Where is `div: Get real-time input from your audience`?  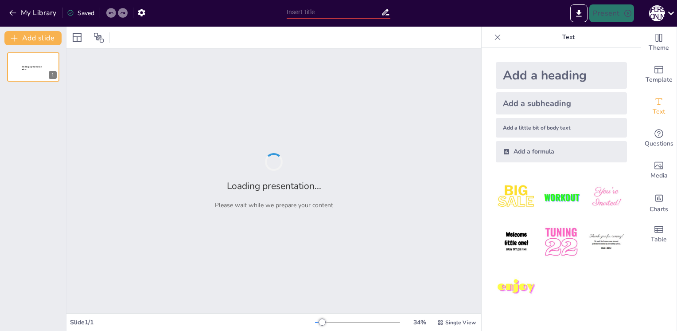 div: Get real-time input from your audience is located at coordinates (659, 138).